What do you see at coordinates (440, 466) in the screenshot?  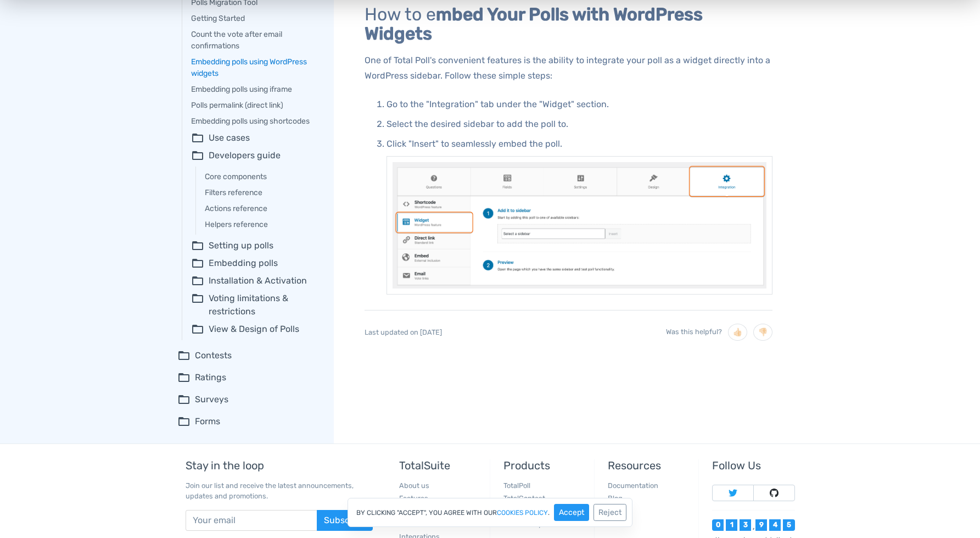 I see `h5: TotalSuite` at bounding box center [440, 466].